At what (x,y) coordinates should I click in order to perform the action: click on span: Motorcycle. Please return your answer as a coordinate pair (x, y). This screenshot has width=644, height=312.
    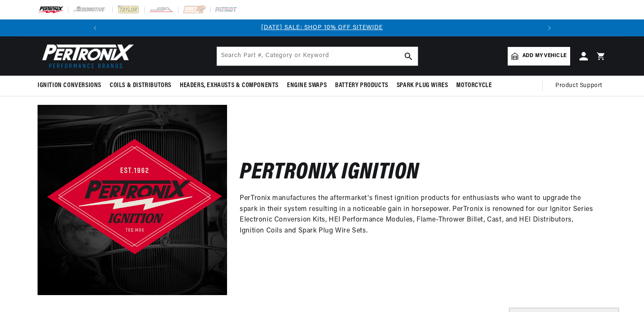
    Looking at the image, I should click on (474, 86).